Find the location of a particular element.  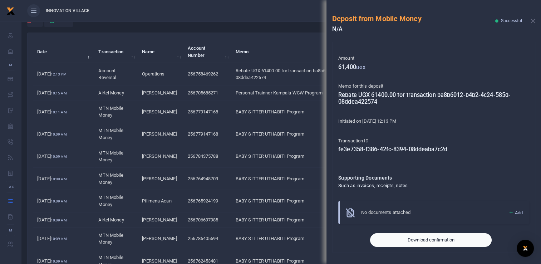

span: Account Reversal is located at coordinates (107, 74).